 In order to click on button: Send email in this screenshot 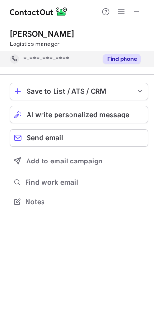, I will do `click(79, 138)`.